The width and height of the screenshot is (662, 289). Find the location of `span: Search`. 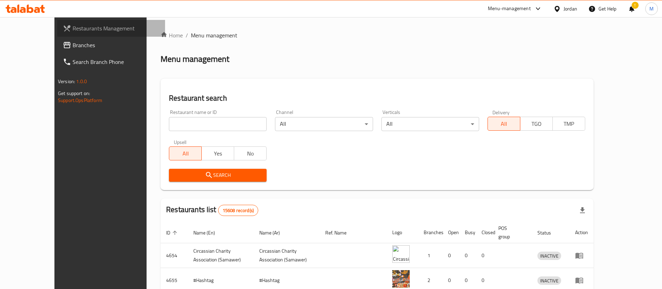

span: Search is located at coordinates (218, 175).